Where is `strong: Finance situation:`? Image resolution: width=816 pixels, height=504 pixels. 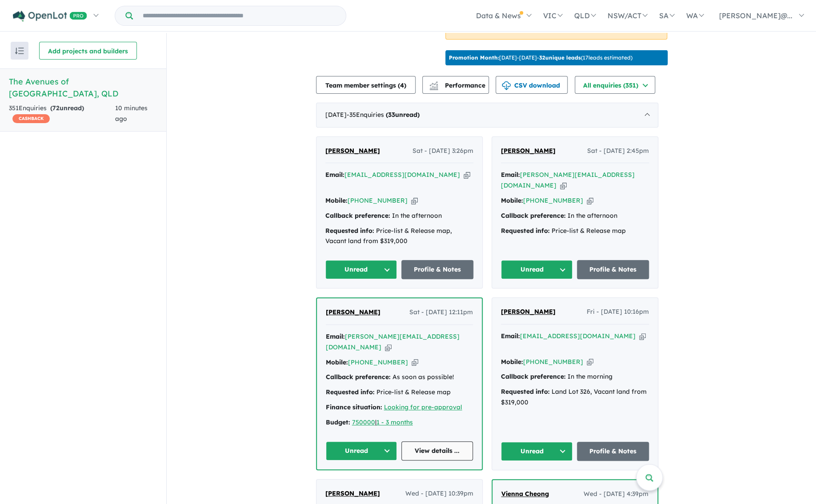 strong: Finance situation: is located at coordinates (353, 407).